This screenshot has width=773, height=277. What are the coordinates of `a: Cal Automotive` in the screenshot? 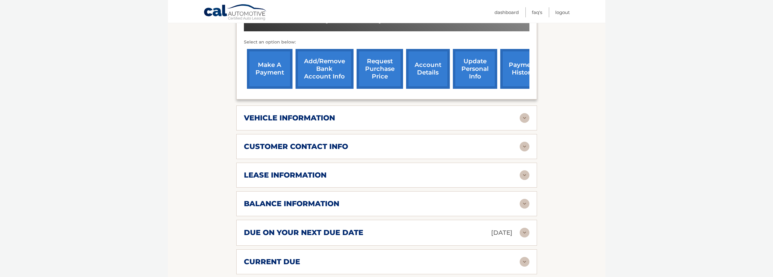 It's located at (235, 13).